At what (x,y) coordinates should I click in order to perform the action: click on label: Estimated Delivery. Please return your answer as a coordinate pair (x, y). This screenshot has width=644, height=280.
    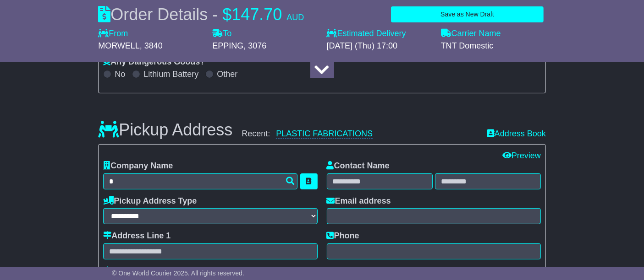
    Looking at the image, I should click on (378, 34).